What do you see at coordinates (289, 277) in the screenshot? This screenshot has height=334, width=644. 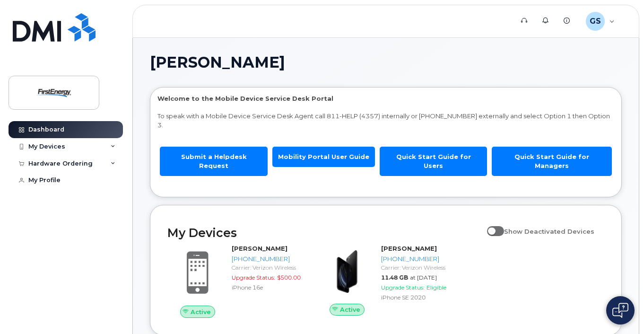 I see `span: $500.00` at bounding box center [289, 277].